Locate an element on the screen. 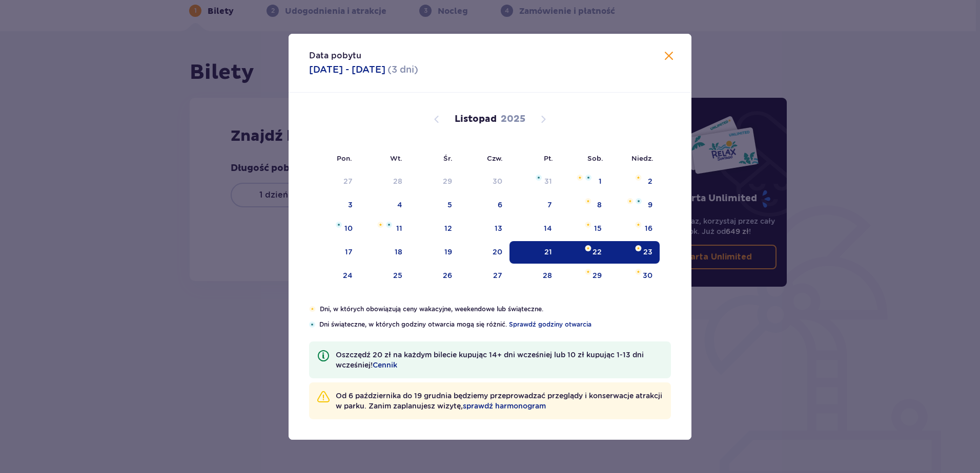  td: Pomarańczowa gwiazdka29 is located at coordinates (584, 276).